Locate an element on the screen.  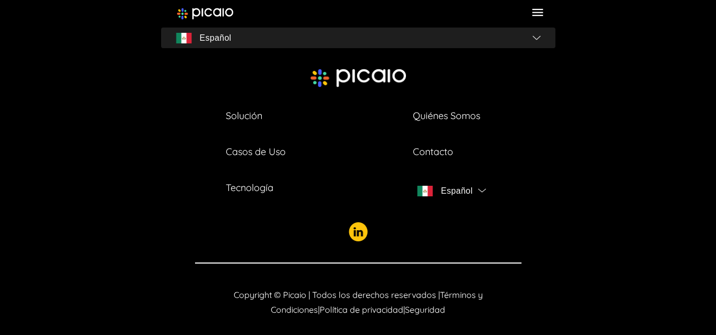
a: Seguridad is located at coordinates (425, 310).